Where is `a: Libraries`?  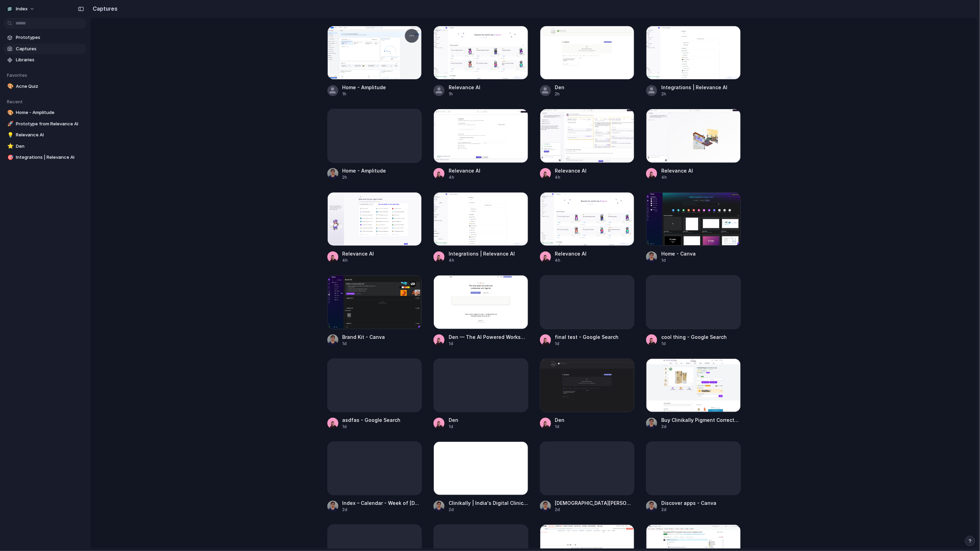
a: Libraries is located at coordinates (44, 60).